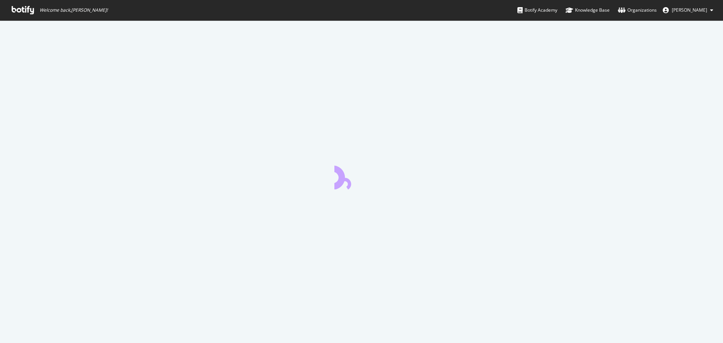 The image size is (723, 343). What do you see at coordinates (537, 10) in the screenshot?
I see `div: Botify Academy` at bounding box center [537, 10].